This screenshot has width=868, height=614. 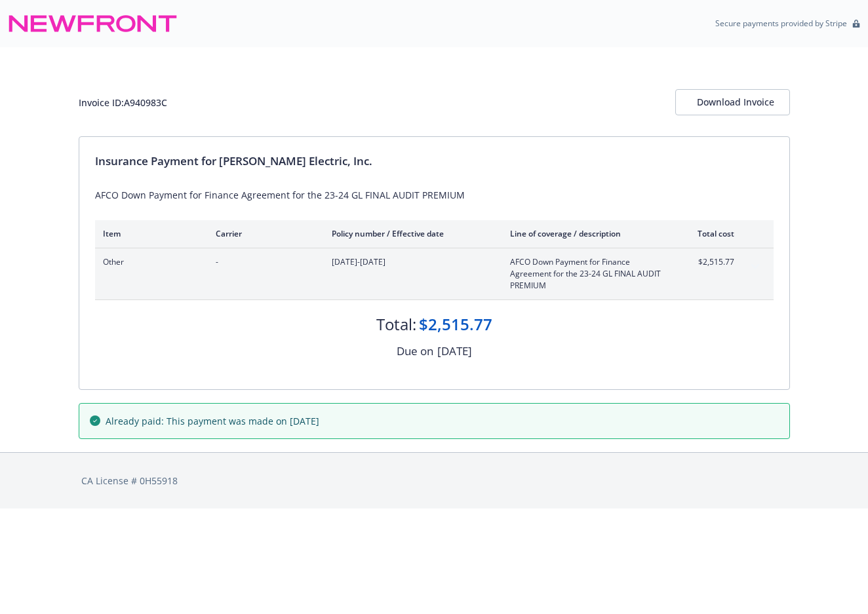 I want to click on div: Invoice ID: A940983C, so click(x=123, y=102).